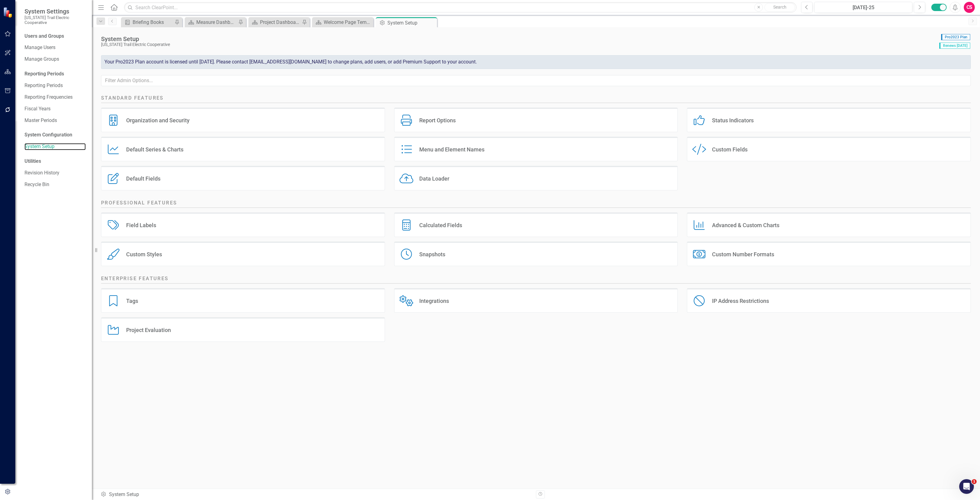  Describe the element at coordinates (216, 22) in the screenshot. I see `div: Measure Dashboard` at that location.